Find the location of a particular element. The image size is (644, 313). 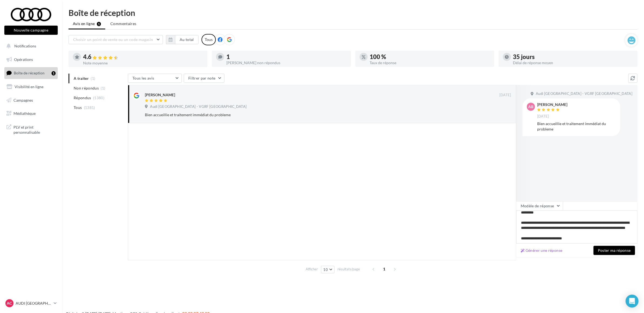

span: Afficher is located at coordinates (312, 269).